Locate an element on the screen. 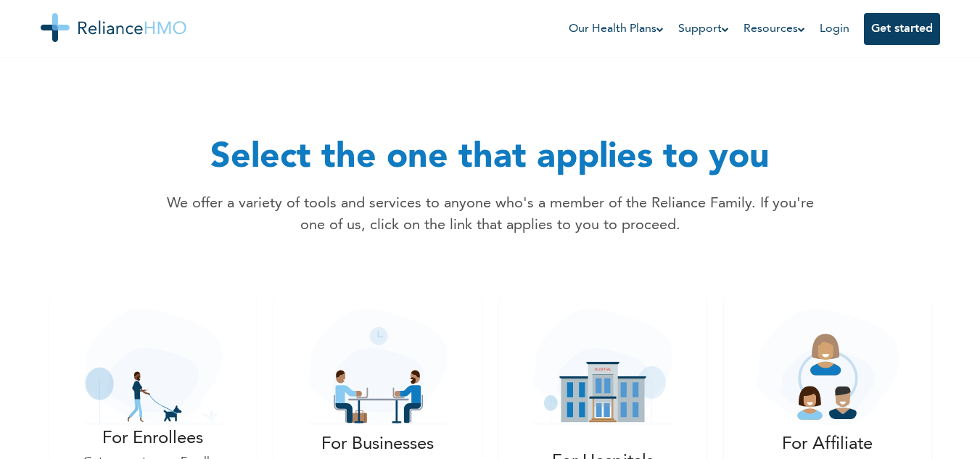 The width and height of the screenshot is (980, 459). img: affiliate-icon.svg is located at coordinates (828, 367).